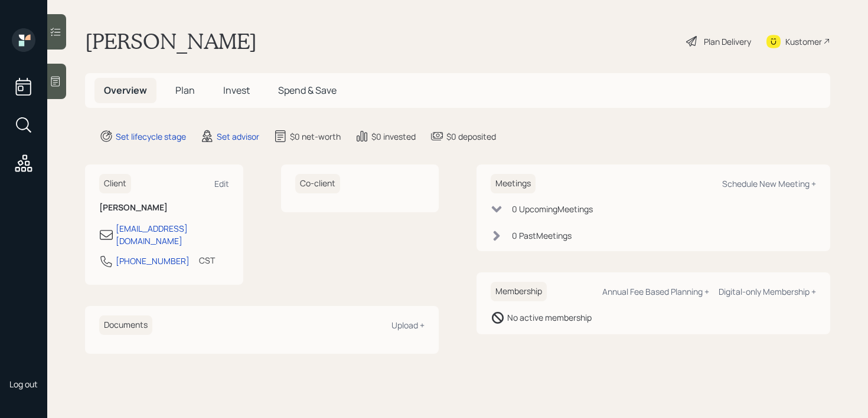  I want to click on img: retirable_logo.png, so click(23, 353).